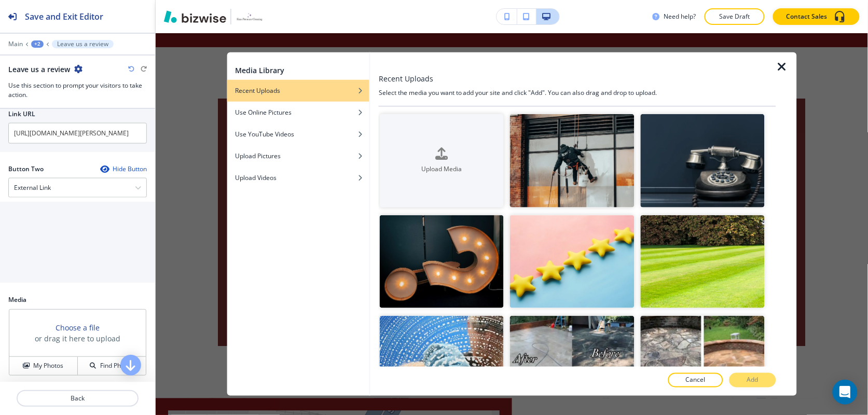 Image resolution: width=868 pixels, height=415 pixels. Describe the element at coordinates (117, 366) in the screenshot. I see `h4: Find Photos` at that location.